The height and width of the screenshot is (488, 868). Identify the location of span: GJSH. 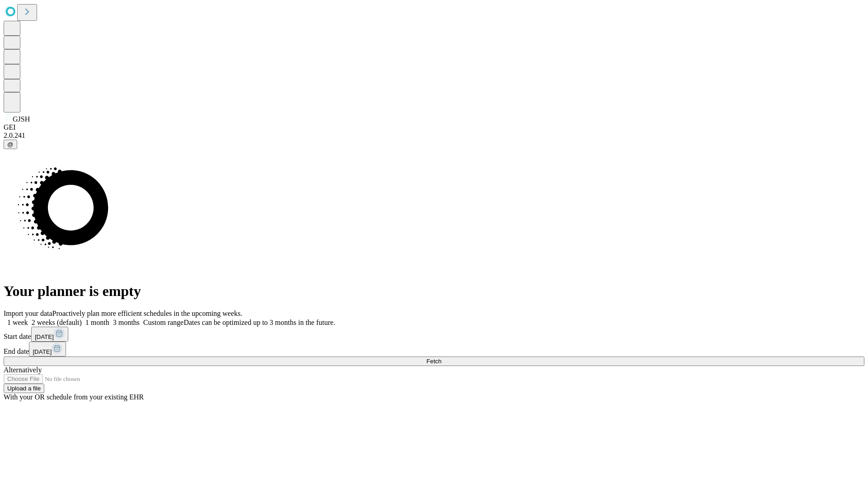
(22, 119).